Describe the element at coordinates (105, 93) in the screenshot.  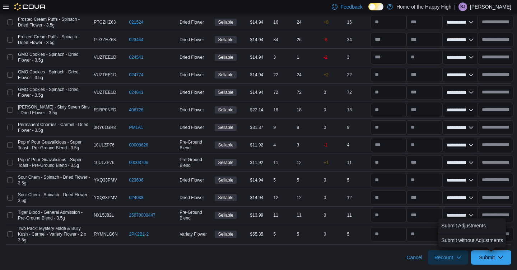
I see `span: VUZTEE1D` at that location.